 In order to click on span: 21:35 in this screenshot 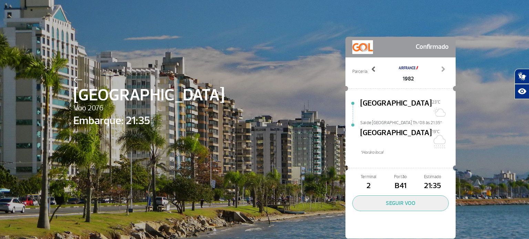, I will do `click(433, 186)`.